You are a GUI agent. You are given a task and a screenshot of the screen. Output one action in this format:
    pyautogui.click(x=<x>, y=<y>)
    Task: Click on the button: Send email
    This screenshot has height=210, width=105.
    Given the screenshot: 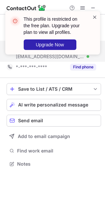 What is the action you would take?
    pyautogui.click(x=54, y=121)
    